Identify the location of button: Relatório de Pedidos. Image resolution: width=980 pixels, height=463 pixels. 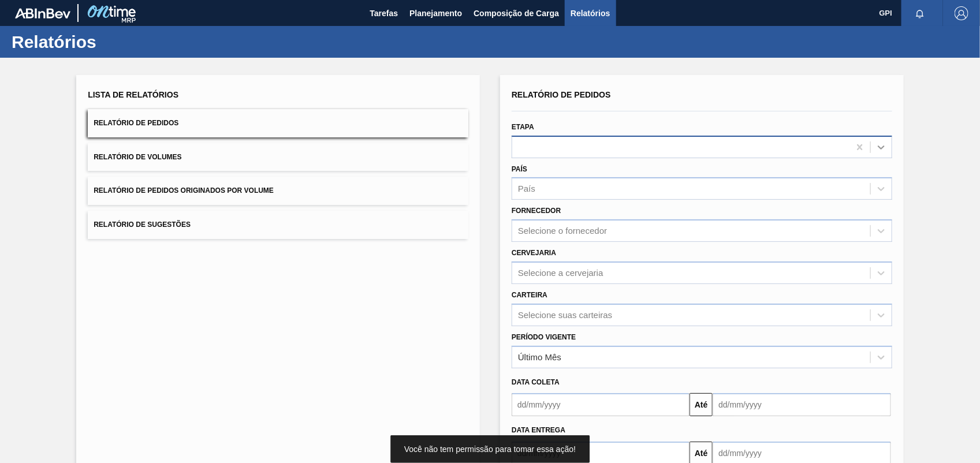
(277, 123).